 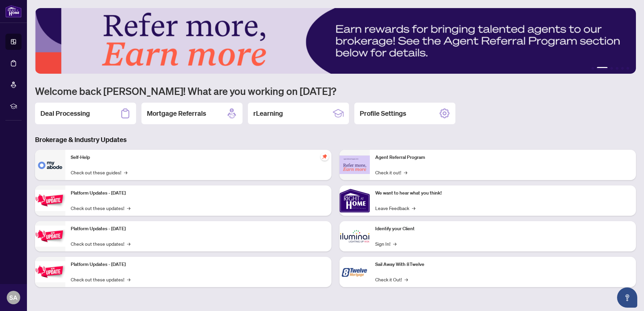 I want to click on img: Slide 1, so click(x=336, y=41).